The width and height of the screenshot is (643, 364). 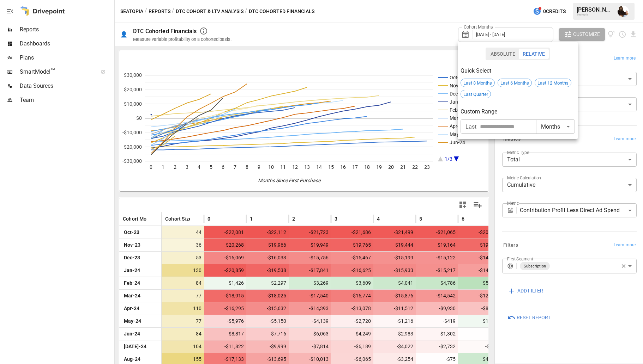 What do you see at coordinates (477, 83) in the screenshot?
I see `div: Last 3 Months` at bounding box center [477, 83].